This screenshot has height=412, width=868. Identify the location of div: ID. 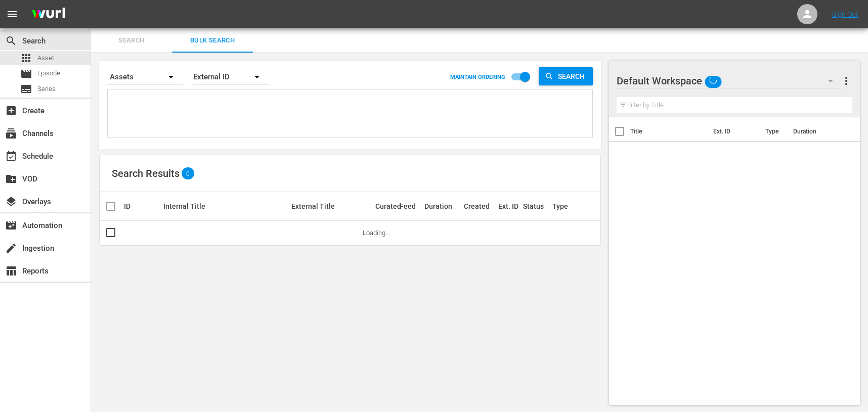
(142, 206).